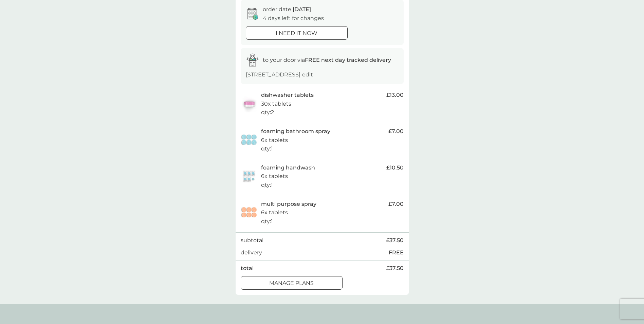  I want to click on p: i need it now, so click(296, 34).